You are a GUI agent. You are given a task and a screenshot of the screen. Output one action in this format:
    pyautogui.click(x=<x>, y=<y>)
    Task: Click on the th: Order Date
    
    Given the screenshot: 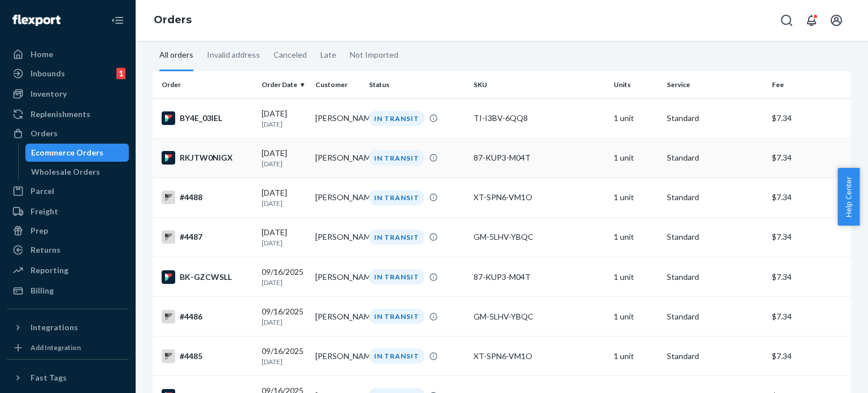 What is the action you would take?
    pyautogui.click(x=284, y=85)
    